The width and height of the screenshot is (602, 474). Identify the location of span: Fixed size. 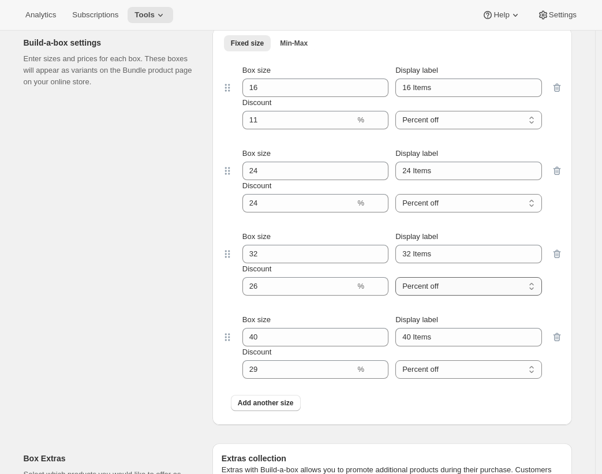
(247, 43).